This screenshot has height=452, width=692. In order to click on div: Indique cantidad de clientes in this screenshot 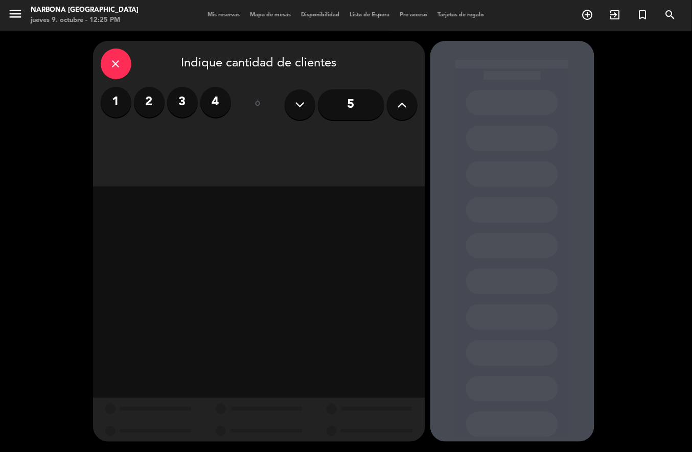, I will do `click(259, 64)`.